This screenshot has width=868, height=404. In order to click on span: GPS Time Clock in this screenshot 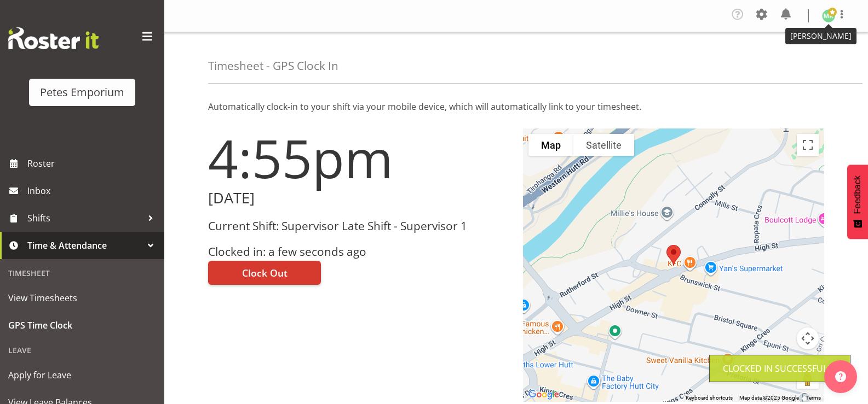, I will do `click(82, 326)`.